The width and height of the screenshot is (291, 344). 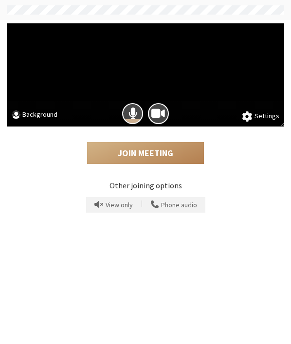 I want to click on button: Settings, so click(x=260, y=116).